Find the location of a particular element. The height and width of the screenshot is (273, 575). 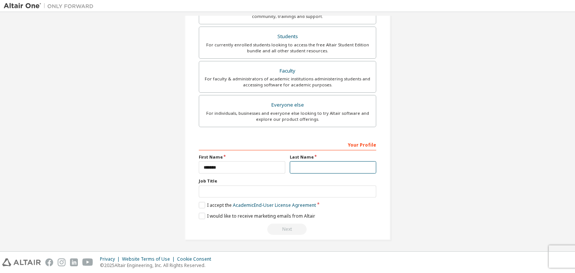

div: For individuals, businesses and everyone else looking to try Altair software and explore our prod... is located at coordinates (288, 116).